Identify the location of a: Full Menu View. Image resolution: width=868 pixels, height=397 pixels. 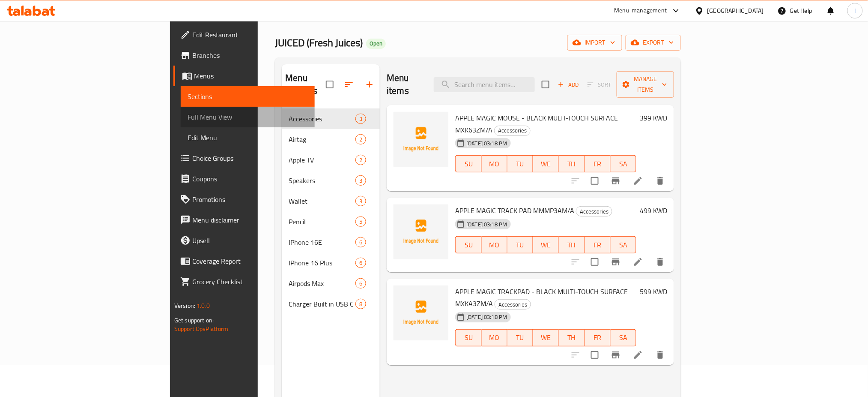
(248, 117).